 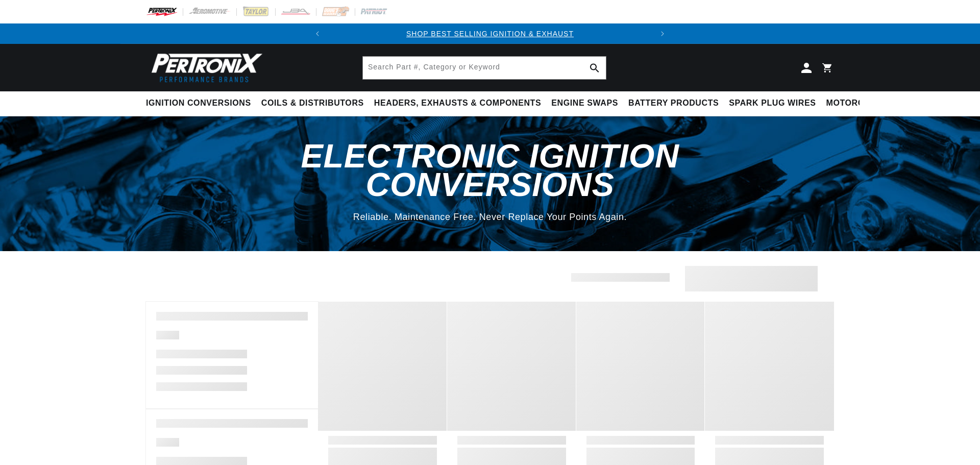 I want to click on input: Search Part #, Category or Keyword, so click(x=485, y=68).